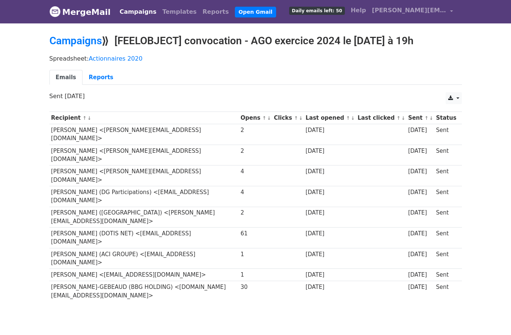 The height and width of the screenshot is (335, 511). I want to click on span: Daily emails left: 50, so click(317, 11).